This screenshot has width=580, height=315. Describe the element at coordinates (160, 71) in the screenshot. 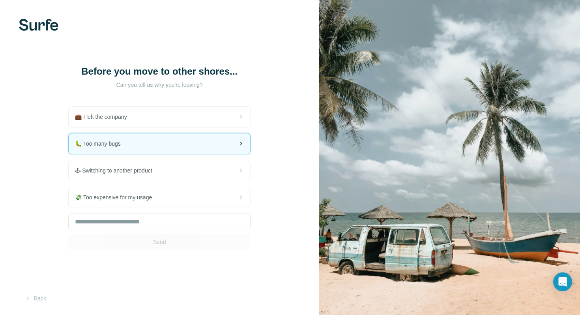

I see `h1: Before you move to other shores...` at that location.